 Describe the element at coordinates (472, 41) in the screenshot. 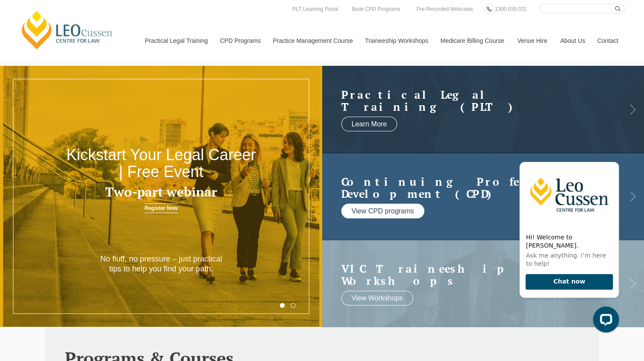

I see `a: Medicare Billing Course` at that location.